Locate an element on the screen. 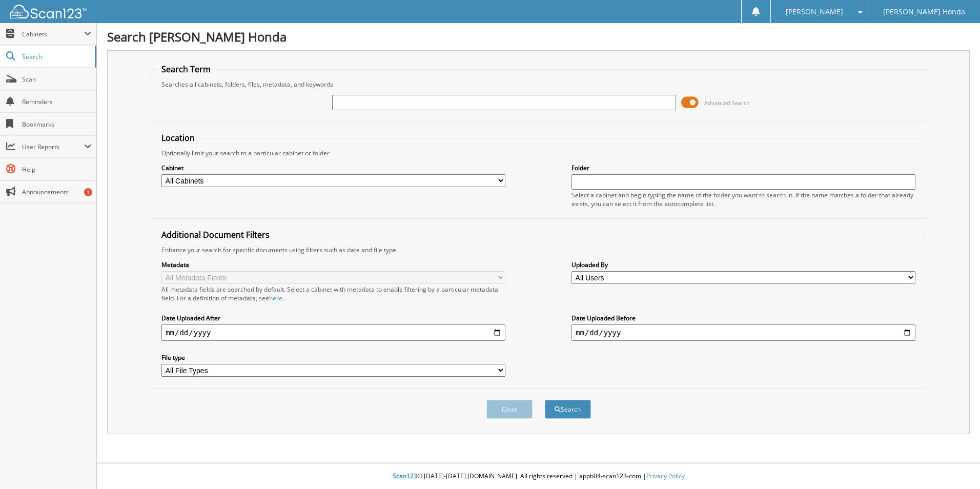 This screenshot has height=489, width=980. div: Optionally limit your search to a particular cabinet or folder is located at coordinates (538, 153).